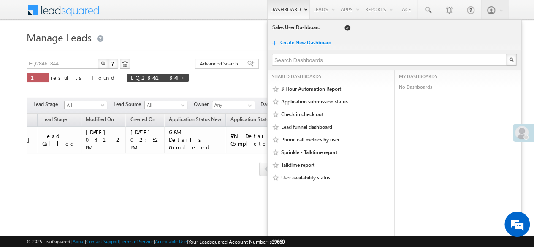 The width and height of the screenshot is (534, 247). I want to click on span: 39660, so click(278, 241).